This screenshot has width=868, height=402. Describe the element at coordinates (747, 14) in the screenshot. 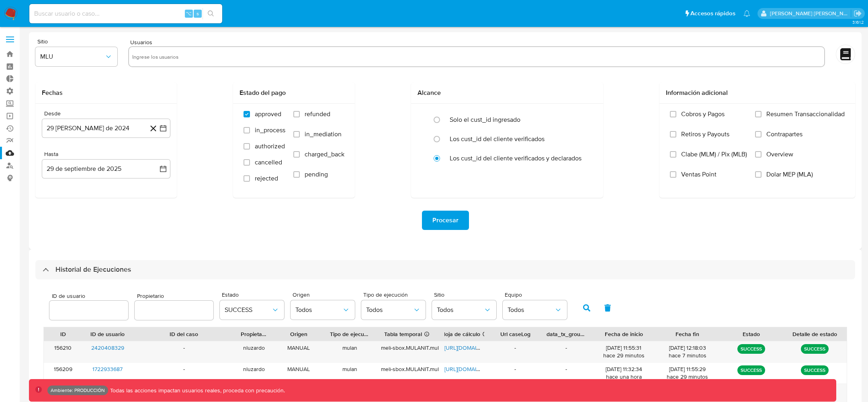

I see `a: Notificaciones` at that location.